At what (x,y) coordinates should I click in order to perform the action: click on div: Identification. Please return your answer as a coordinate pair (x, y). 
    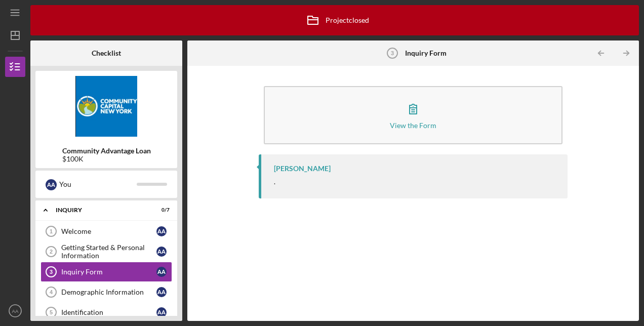
    Looking at the image, I should click on (109, 312).